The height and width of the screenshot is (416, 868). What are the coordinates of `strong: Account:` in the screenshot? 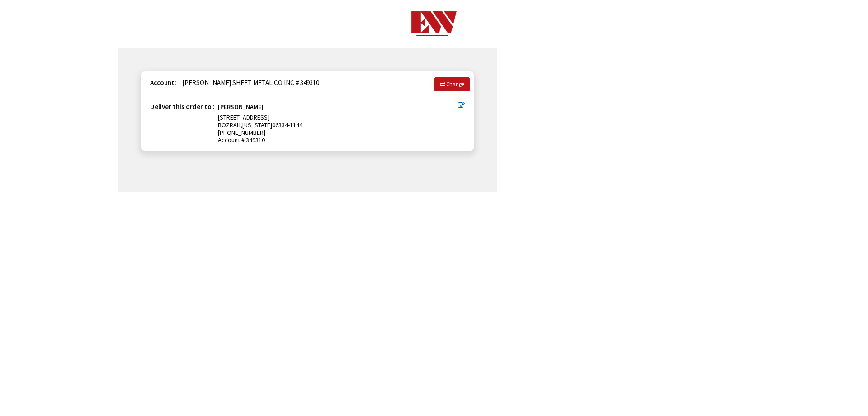 It's located at (163, 82).